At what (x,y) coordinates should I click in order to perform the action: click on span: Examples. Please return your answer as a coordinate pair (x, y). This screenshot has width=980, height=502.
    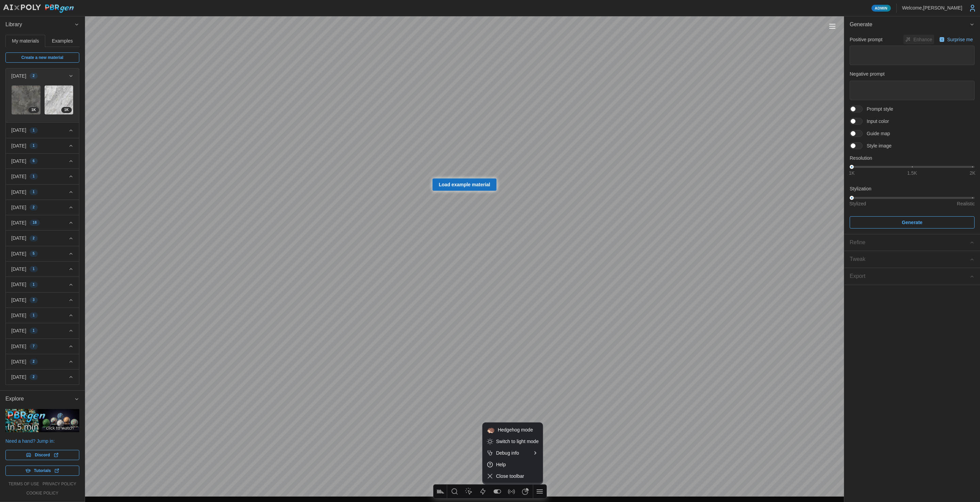
    Looking at the image, I should click on (62, 41).